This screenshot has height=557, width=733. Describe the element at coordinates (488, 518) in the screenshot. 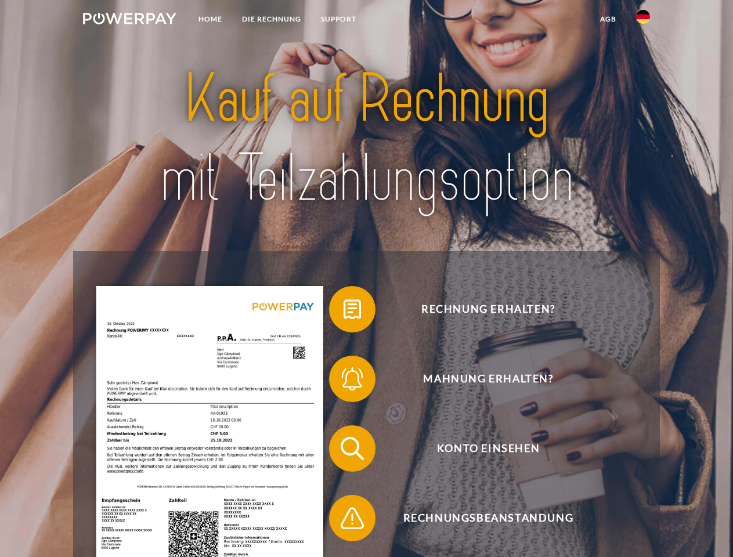

I see `span: Rechnungsbeanstandung` at that location.